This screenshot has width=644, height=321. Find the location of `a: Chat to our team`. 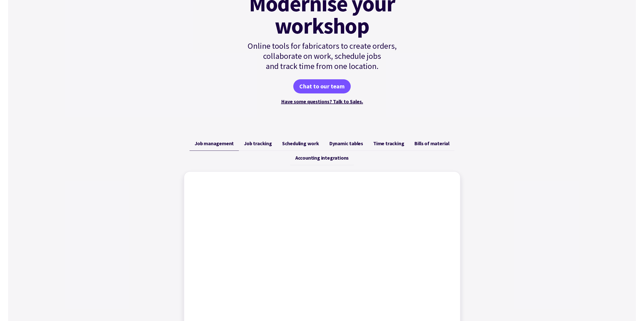

a: Chat to our team is located at coordinates (322, 86).